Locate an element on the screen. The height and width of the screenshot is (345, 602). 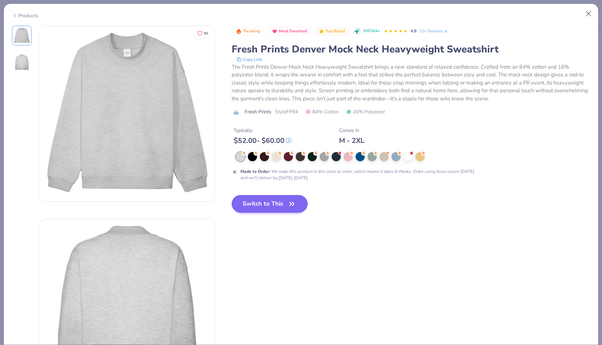
button: Switch to This is located at coordinates (269, 204).